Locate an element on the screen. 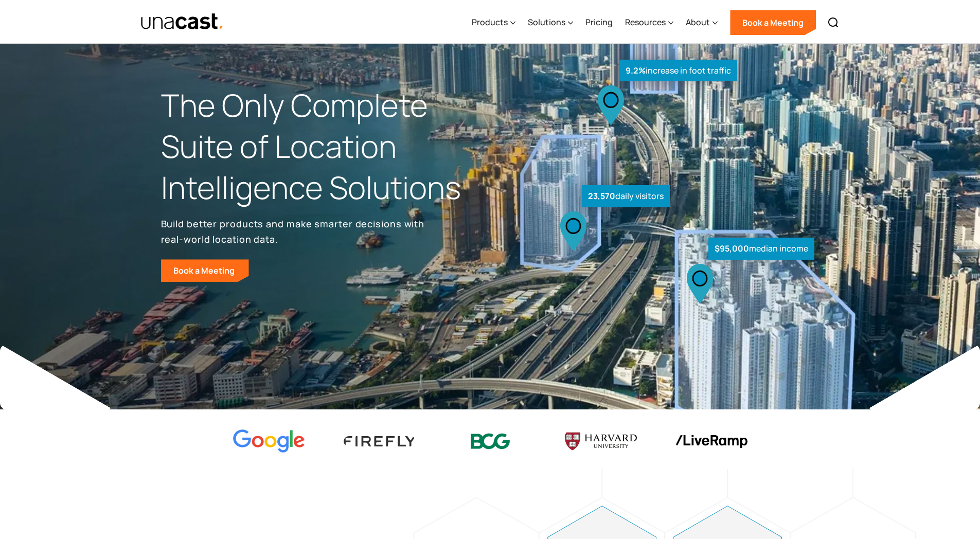  strong: 23,570 is located at coordinates (602, 196).